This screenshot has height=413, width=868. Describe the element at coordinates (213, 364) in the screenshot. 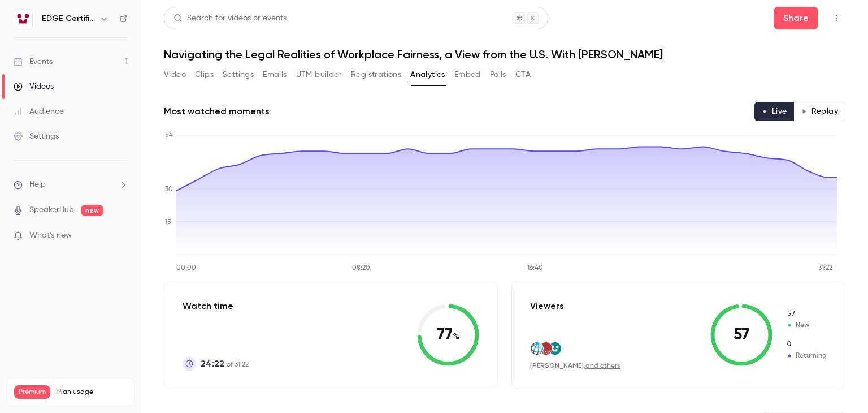

I see `span: 24:22` at that location.